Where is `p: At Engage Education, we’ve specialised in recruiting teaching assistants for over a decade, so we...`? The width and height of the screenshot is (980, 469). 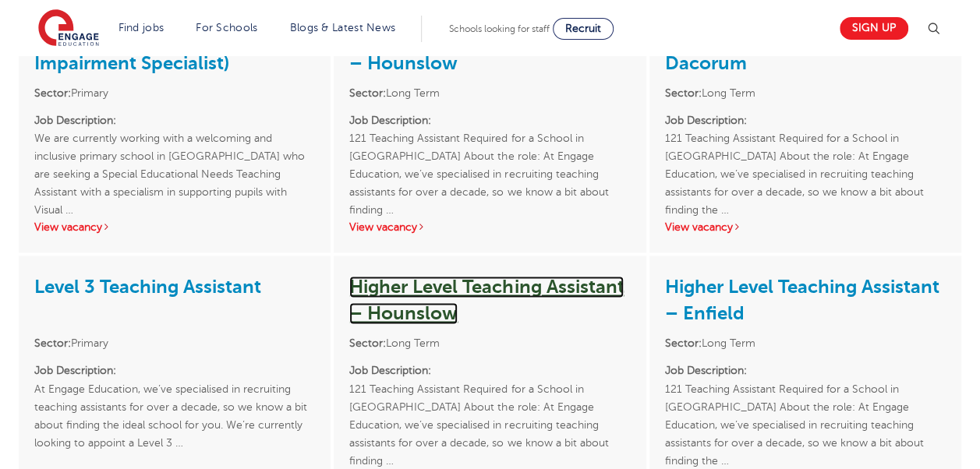
p: At Engage Education, we’ve specialised in recruiting teaching assistants for over a decade, so we... is located at coordinates (175, 406).